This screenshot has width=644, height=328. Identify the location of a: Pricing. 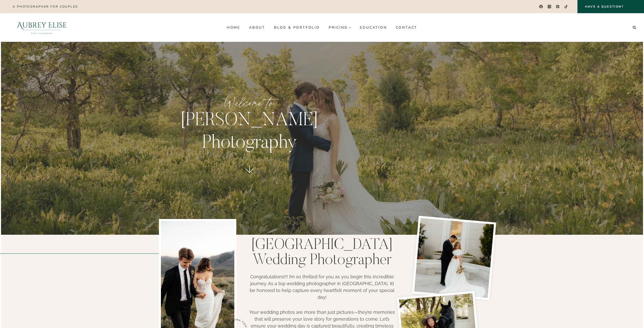
(340, 27).